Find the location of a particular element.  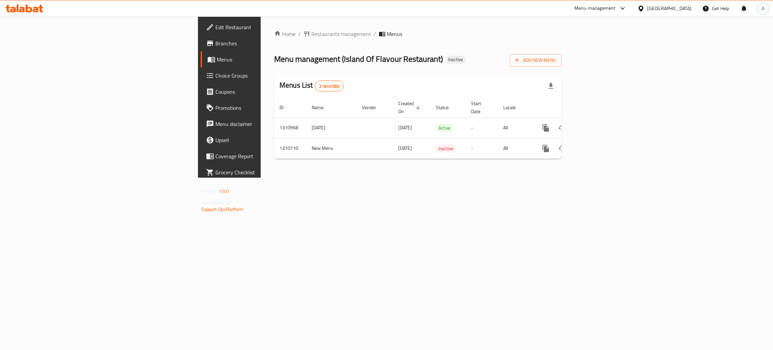

a: Upsell is located at coordinates (264, 140).